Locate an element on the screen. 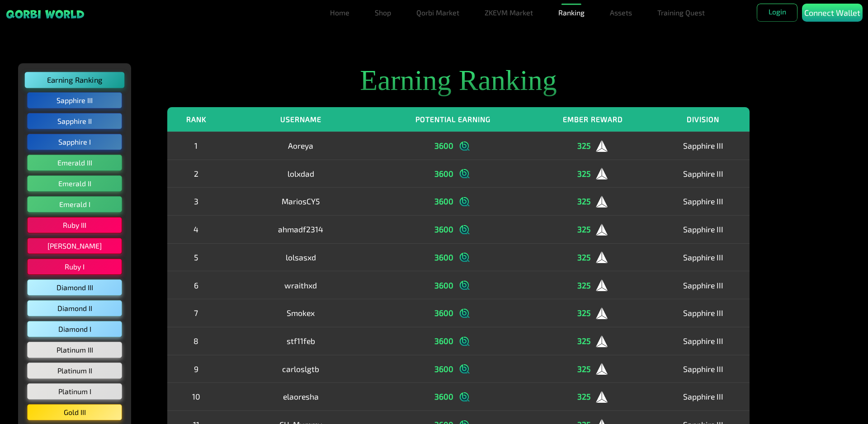 The image size is (868, 424). button: Emerald II is located at coordinates (74, 183).